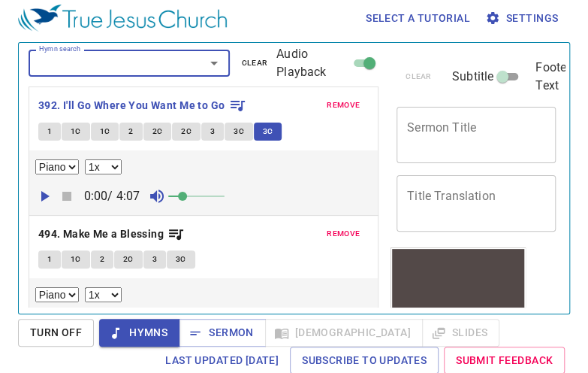 The height and width of the screenshot is (373, 588). What do you see at coordinates (139, 333) in the screenshot?
I see `button: Hymns` at bounding box center [139, 333].